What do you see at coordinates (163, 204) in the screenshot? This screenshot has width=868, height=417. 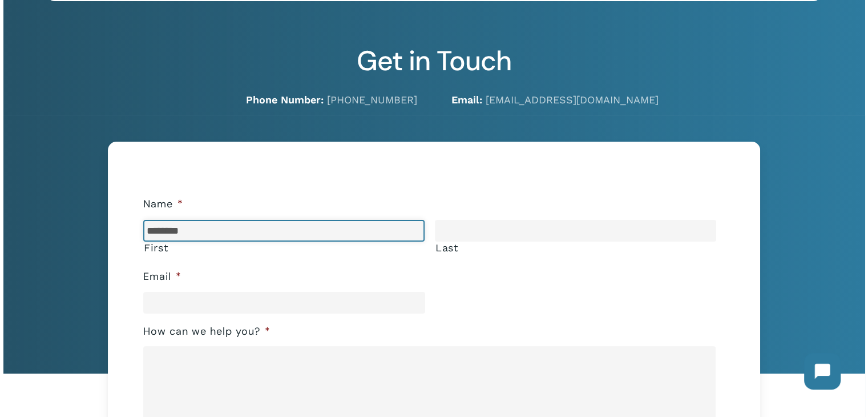 I see `label: Name` at bounding box center [163, 204].